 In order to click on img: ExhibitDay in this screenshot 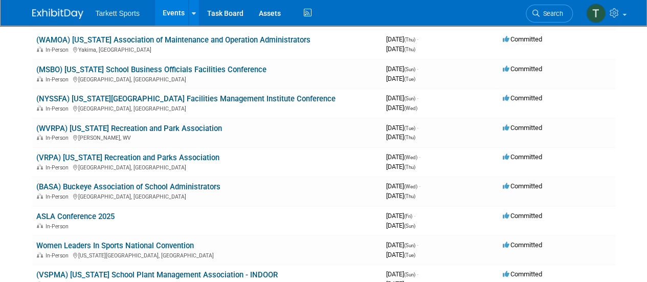, I will do `click(58, 14)`.